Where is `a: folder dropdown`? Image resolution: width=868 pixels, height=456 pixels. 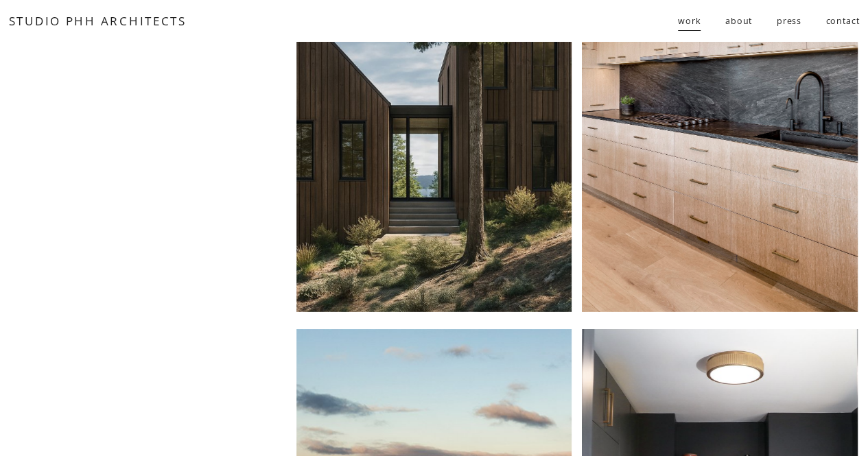 a: folder dropdown is located at coordinates (690, 21).